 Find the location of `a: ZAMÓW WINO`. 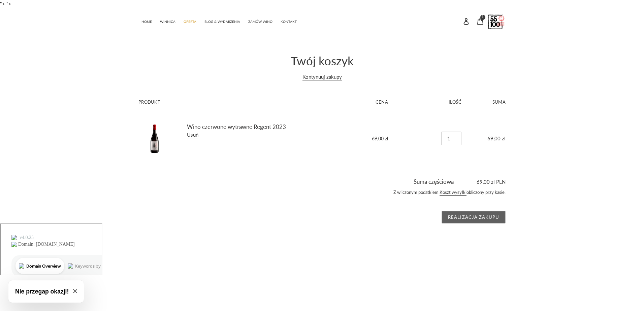

a: ZAMÓW WINO is located at coordinates (260, 21).